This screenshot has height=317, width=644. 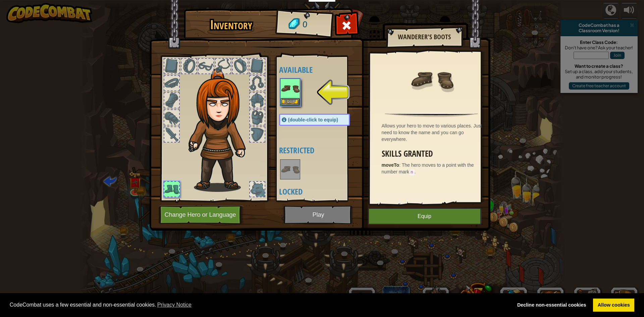 What do you see at coordinates (201, 215) in the screenshot?
I see `button: Change Hero or Language` at bounding box center [201, 215].